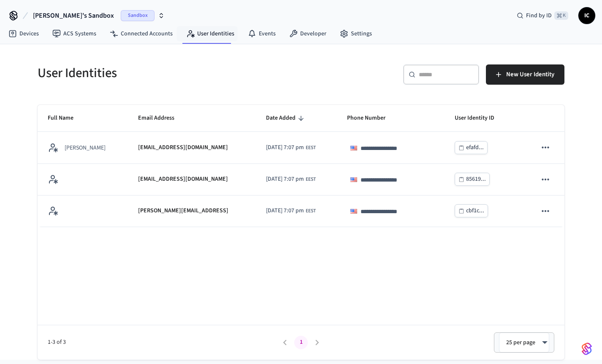  I want to click on span: Find by ID, so click(539, 16).